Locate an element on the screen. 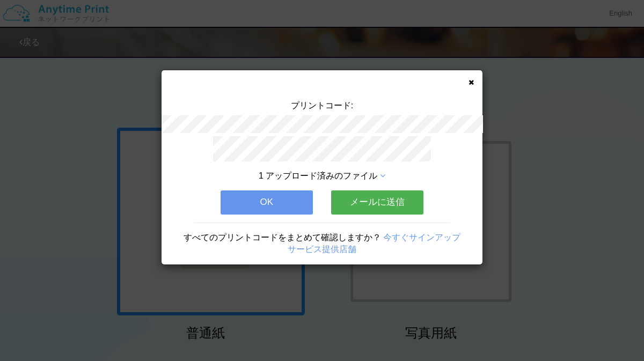  span: すべてのプリントコードをまとめて確認しますか？ is located at coordinates (282, 238).